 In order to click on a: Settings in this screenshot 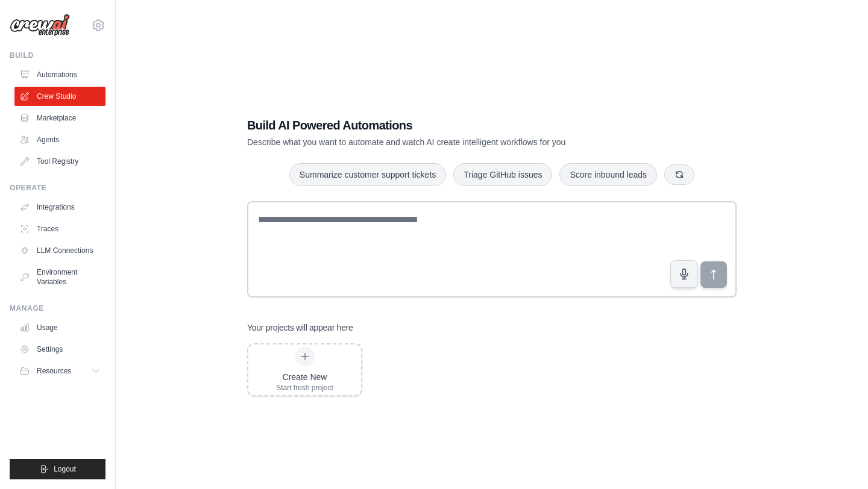, I will do `click(60, 349)`.